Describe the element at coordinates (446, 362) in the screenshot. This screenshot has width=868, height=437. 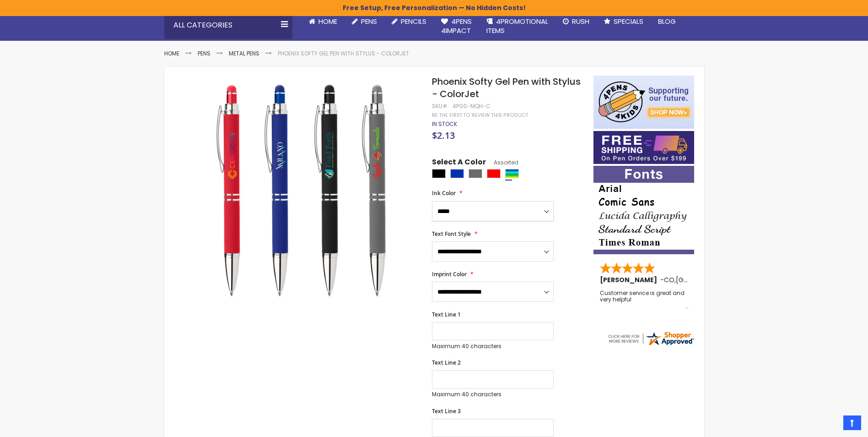
I see `span: Text Line 2` at that location.